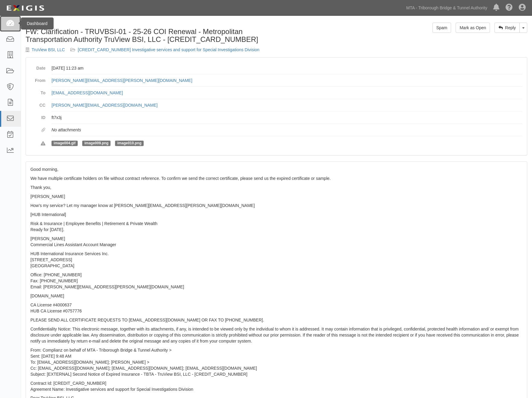 The width and height of the screenshot is (532, 398). I want to click on img: Logo, so click(25, 8).